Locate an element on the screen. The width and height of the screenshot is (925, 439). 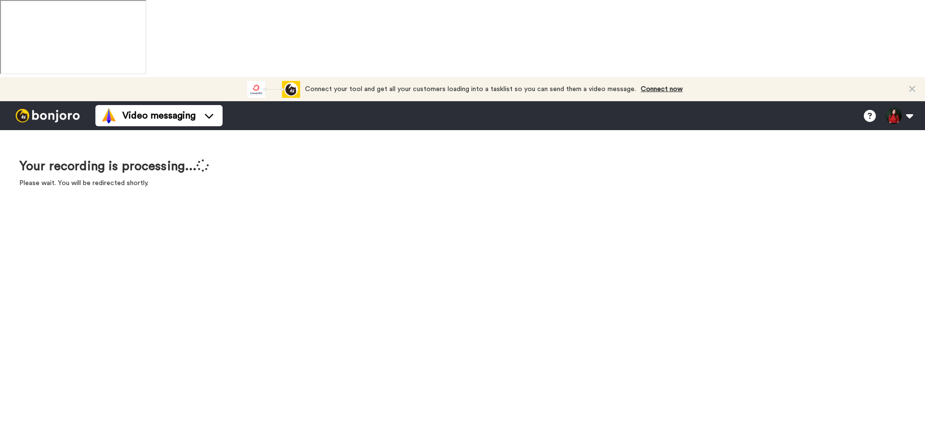
p: Please wait. You will be redirected shortly. is located at coordinates (114, 183).